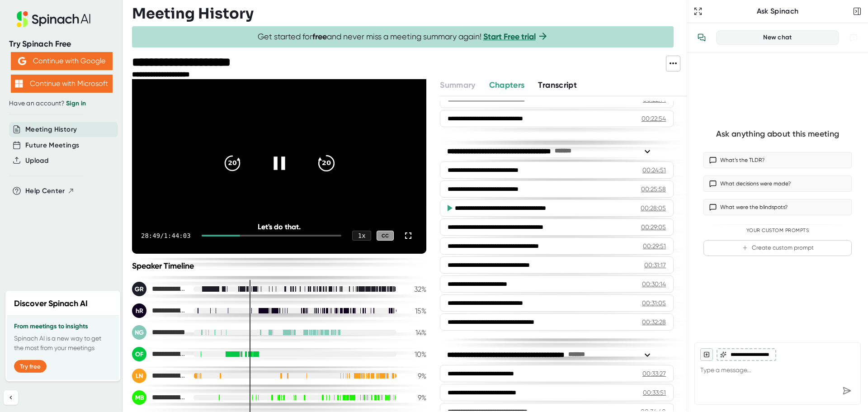  I want to click on div: 00:32:28, so click(654, 322).